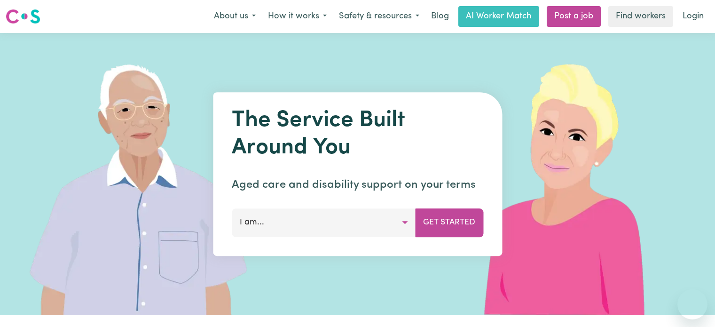 The image size is (715, 327). I want to click on button: About us, so click(235, 16).